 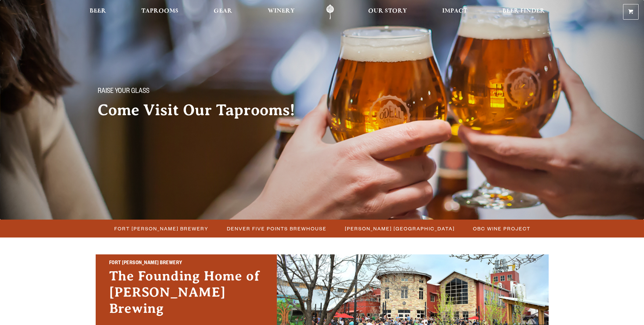 What do you see at coordinates (160, 12) in the screenshot?
I see `a: Taprooms` at bounding box center [160, 12].